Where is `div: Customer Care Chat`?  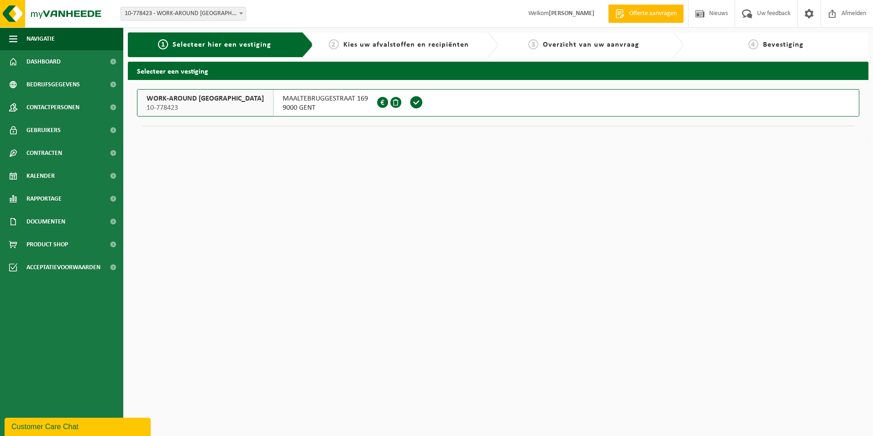 div: Customer Care Chat is located at coordinates (73, 11).